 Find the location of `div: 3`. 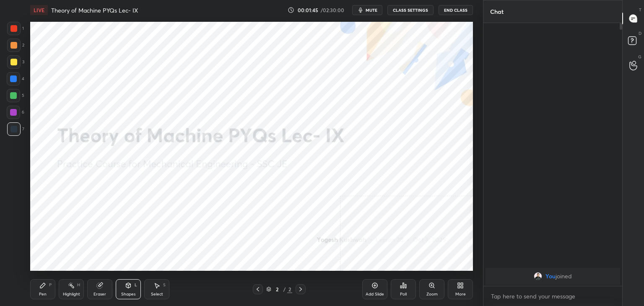

div: 3 is located at coordinates (15, 62).